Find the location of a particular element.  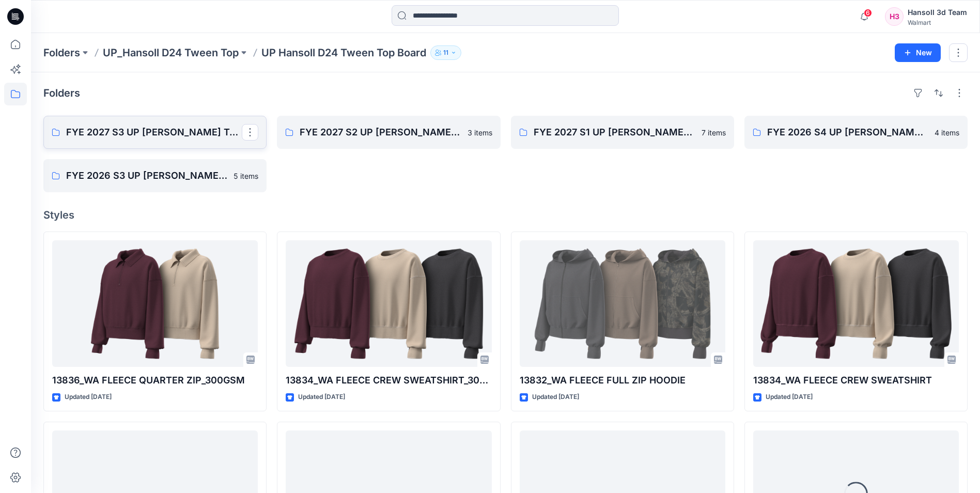

div: H3 is located at coordinates (894, 16).